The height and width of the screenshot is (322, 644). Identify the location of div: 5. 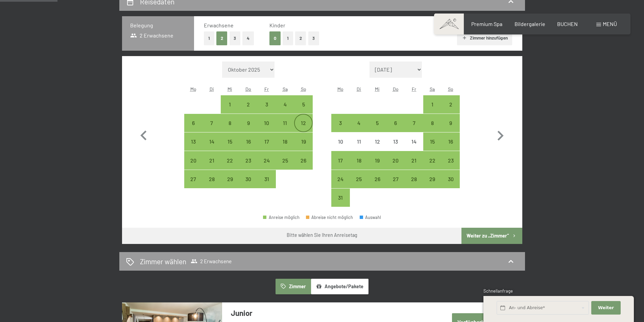
(304, 110).